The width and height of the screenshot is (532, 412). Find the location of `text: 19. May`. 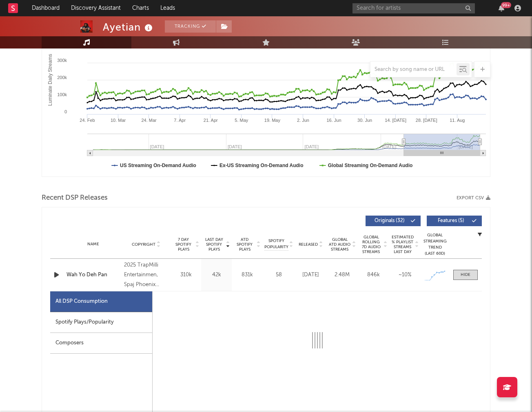

text: 19. May is located at coordinates (272, 120).